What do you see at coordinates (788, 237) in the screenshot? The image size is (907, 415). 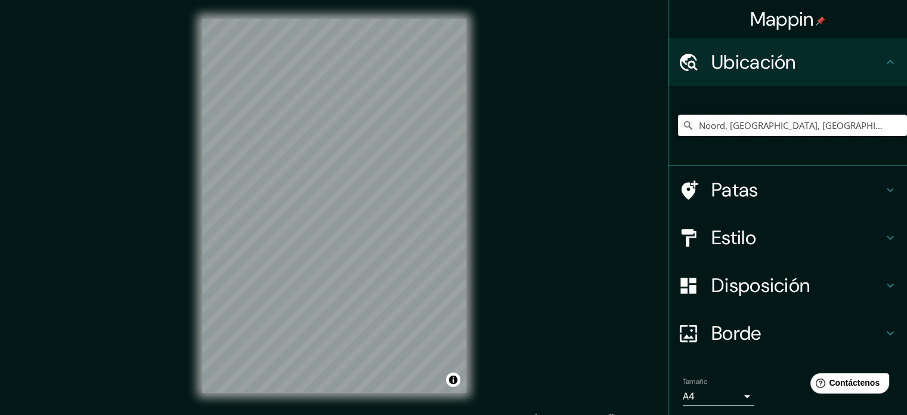 I see `div: Estilo` at bounding box center [788, 237].